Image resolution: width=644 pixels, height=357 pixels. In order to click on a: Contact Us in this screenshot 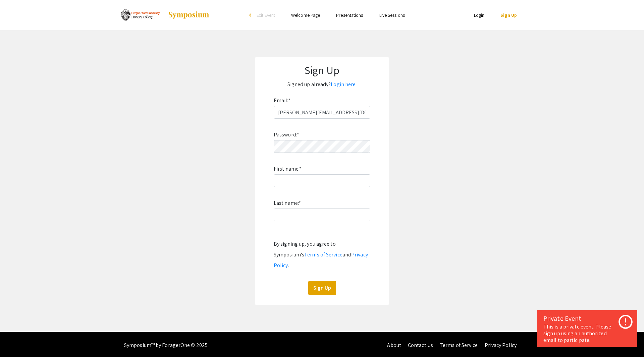, I will do `click(420, 345)`.